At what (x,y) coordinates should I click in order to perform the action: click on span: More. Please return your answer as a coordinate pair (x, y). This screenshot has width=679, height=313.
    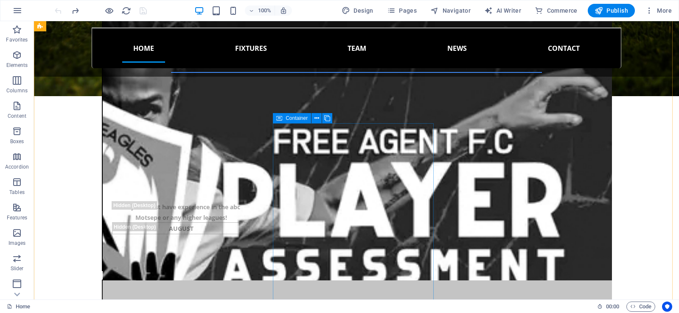
    Looking at the image, I should click on (658, 11).